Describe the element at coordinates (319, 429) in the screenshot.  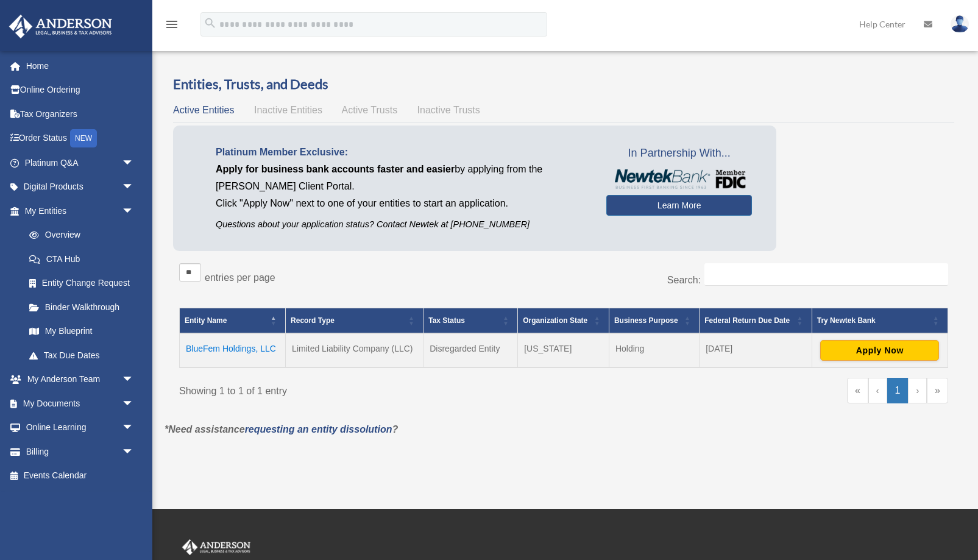
I see `a: requesting an entity dissolution` at that location.